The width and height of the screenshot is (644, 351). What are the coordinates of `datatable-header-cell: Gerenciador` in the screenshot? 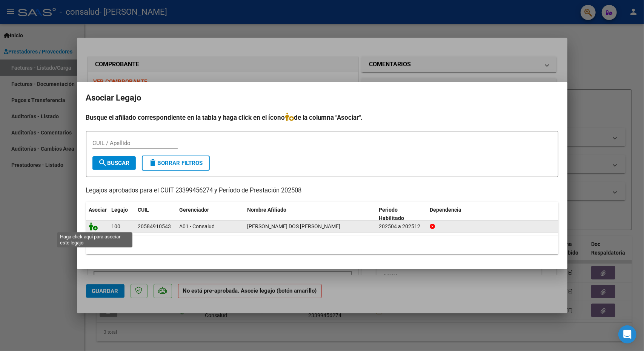 It's located at (210, 214).